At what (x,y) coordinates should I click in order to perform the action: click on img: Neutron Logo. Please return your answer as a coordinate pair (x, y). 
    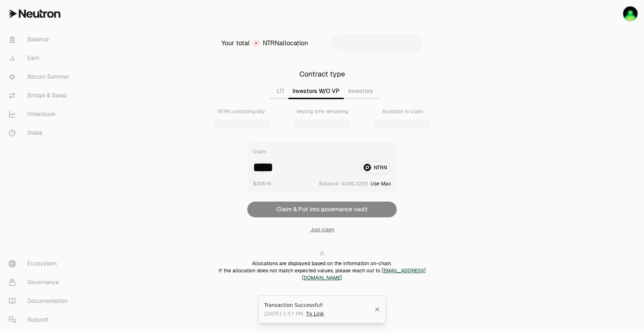
    Looking at the image, I should click on (256, 43).